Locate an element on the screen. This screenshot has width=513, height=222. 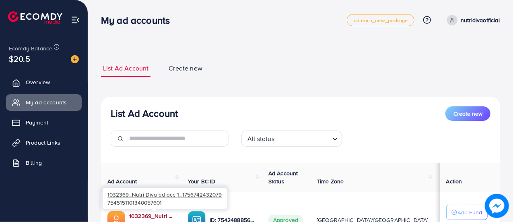
span: Product Links is located at coordinates (43, 142).